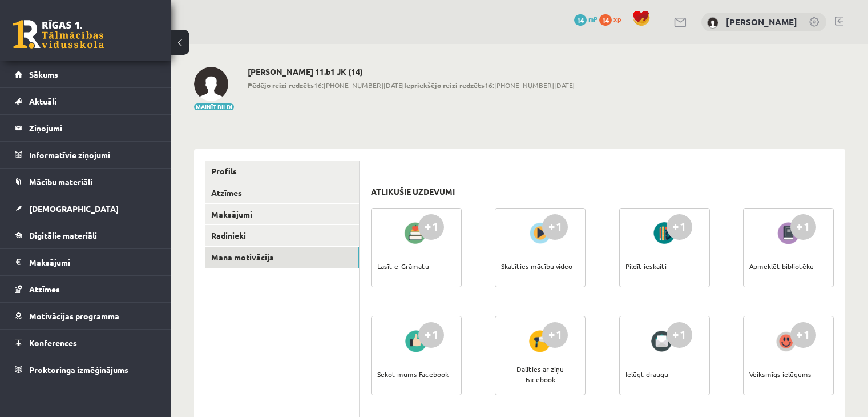 The width and height of the screenshot is (868, 417). Describe the element at coordinates (593, 19) in the screenshot. I see `span: mP` at that location.